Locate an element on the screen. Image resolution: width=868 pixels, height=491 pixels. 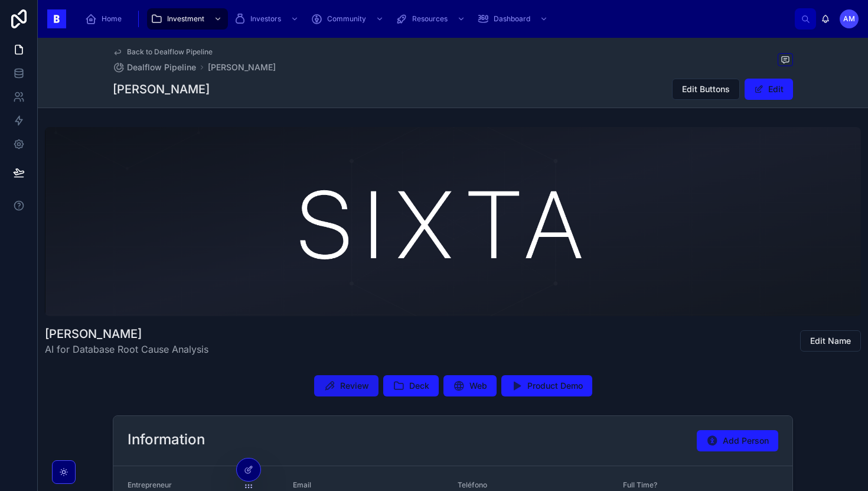
span: Email is located at coordinates (301, 484).